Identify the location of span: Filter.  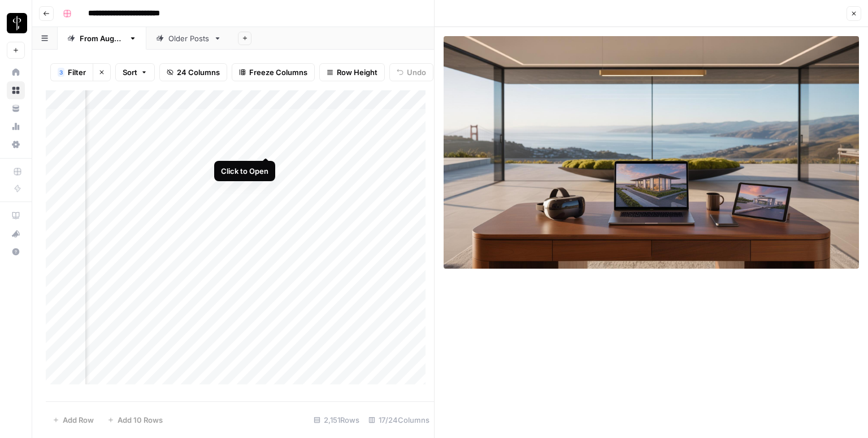
(77, 72).